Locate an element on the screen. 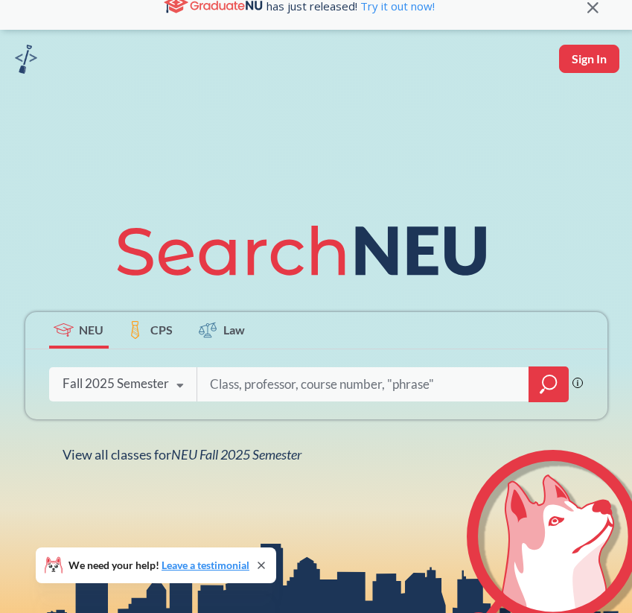 The height and width of the screenshot is (613, 632). button: Sign In is located at coordinates (589, 59).